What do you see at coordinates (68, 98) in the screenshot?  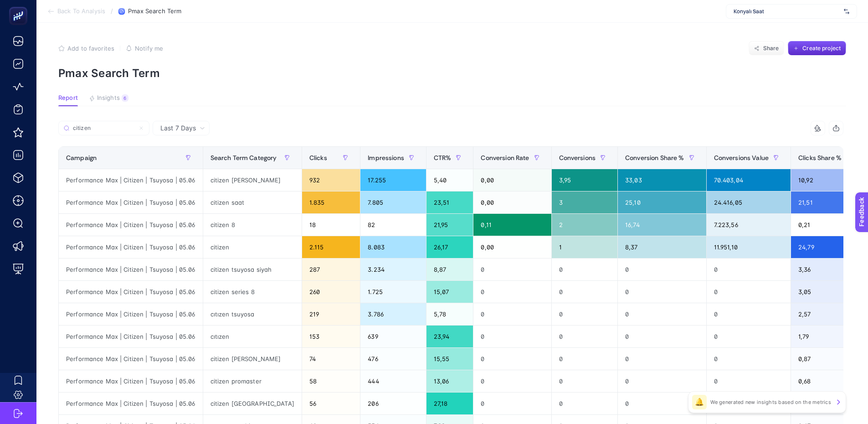 I see `span: Report` at bounding box center [68, 98].